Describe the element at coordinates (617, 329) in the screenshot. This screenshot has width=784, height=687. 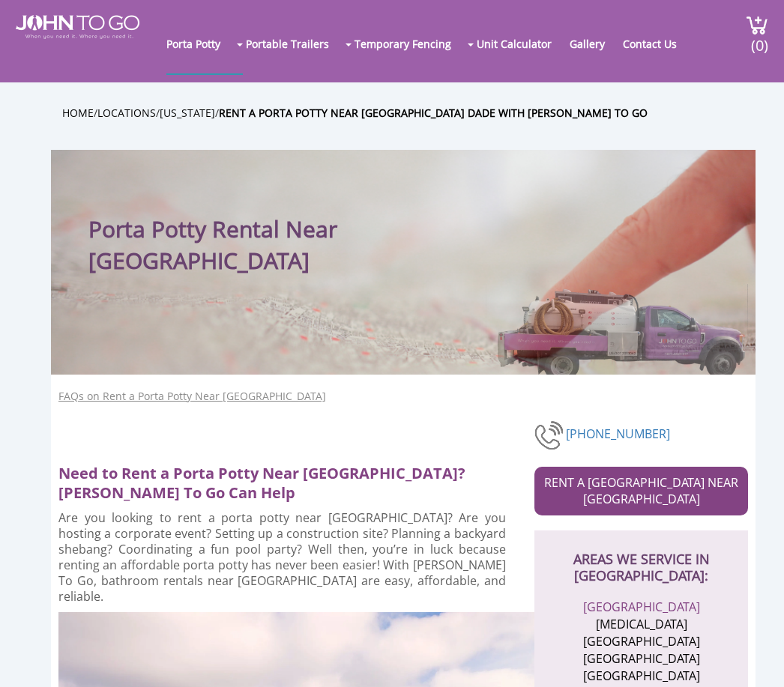
I see `img: Truck` at that location.